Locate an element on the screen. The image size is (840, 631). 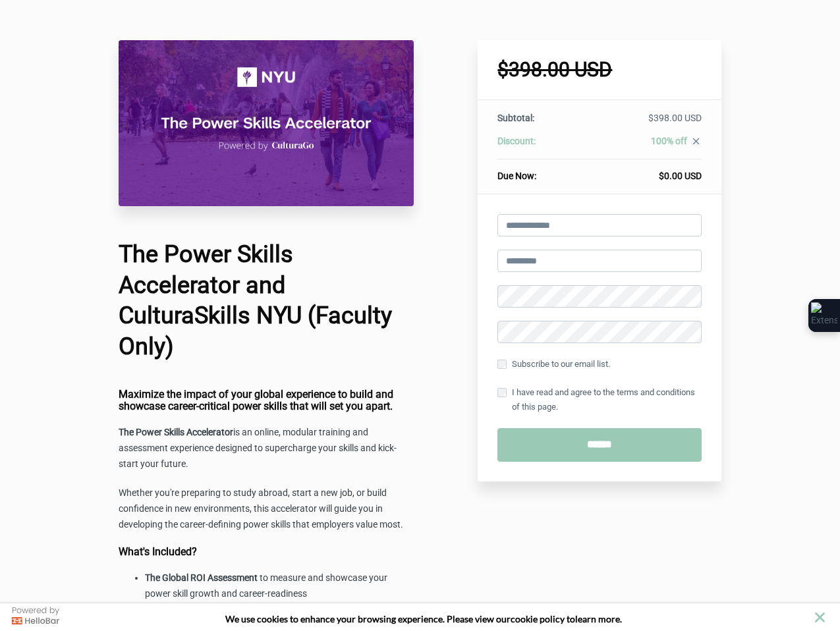
p: Whether you're preparing to study abroad, start a new job, or build confidence in new environment... is located at coordinates (266, 510).